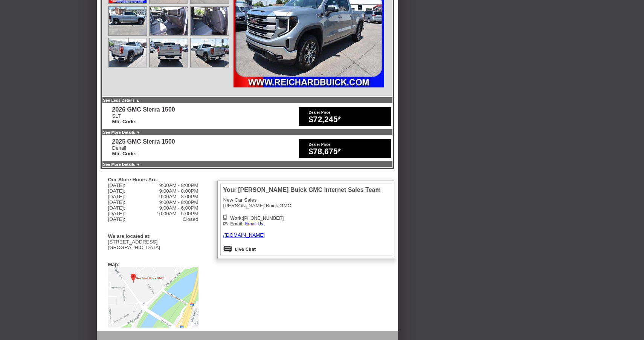 The height and width of the screenshot is (340, 644). I want to click on div: Map:, so click(114, 264).